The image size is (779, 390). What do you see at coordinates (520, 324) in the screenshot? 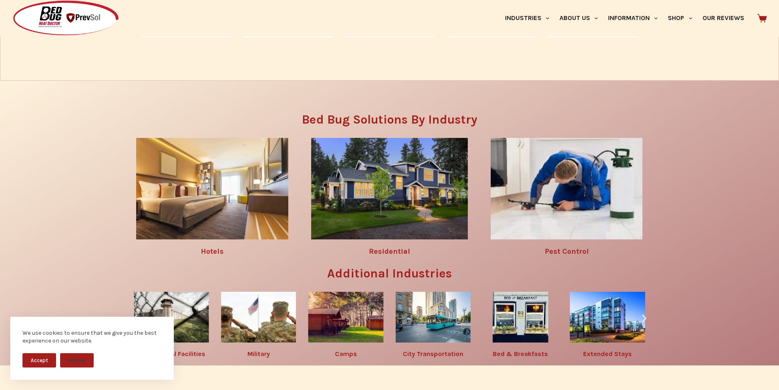
I see `div: 2 / 10` at bounding box center [520, 324].